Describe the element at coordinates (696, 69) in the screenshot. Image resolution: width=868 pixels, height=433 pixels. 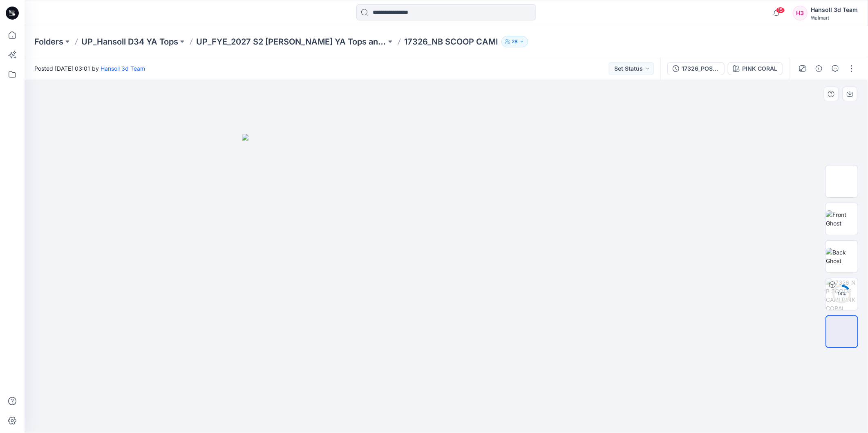
I see `button: 17326_POST ADM_NB SCOOP CAMI` at that location.